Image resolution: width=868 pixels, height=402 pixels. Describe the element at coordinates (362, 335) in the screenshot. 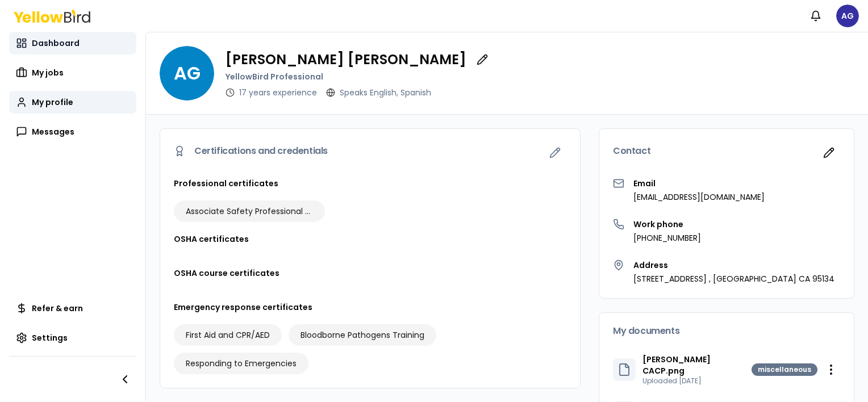

I see `span: Bloodborne Pathogens Training` at that location.